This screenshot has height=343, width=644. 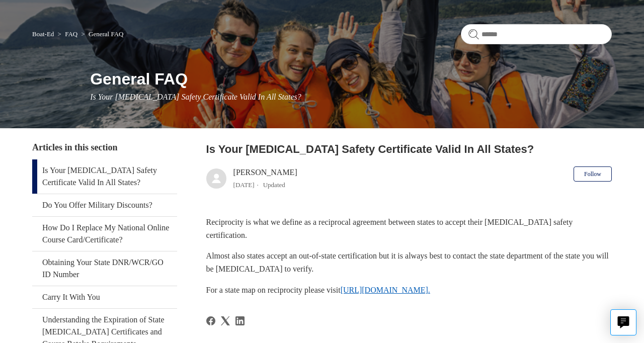 What do you see at coordinates (240, 321) in the screenshot?
I see `a: LinkedIn` at bounding box center [240, 321].